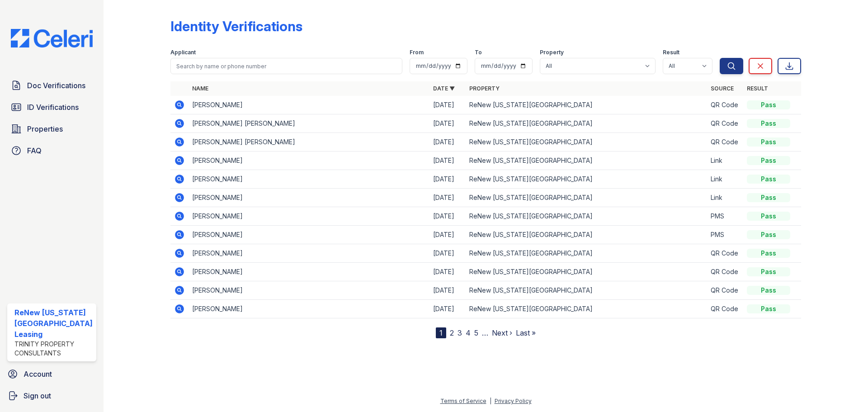  Describe the element at coordinates (236, 26) in the screenshot. I see `div: Identity Verifications` at that location.